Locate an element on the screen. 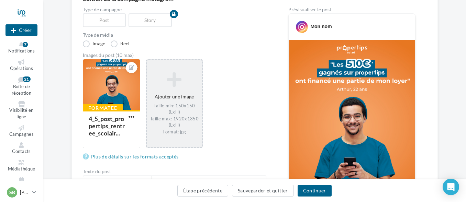 The height and width of the screenshot is (202, 466). button: Sauvegarder et quitter is located at coordinates (263, 191).